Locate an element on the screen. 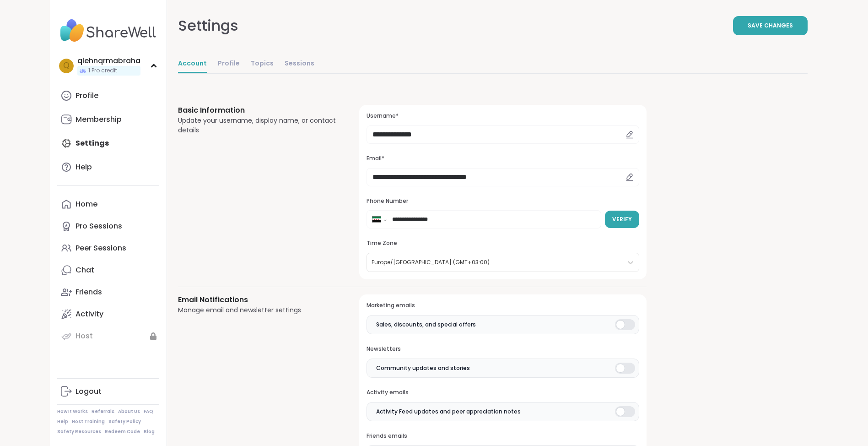  div: Logout is located at coordinates (88, 391).